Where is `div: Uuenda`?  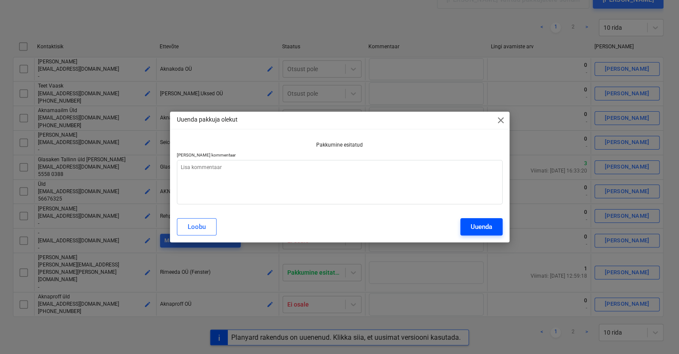 div: Uuenda is located at coordinates (481, 227).